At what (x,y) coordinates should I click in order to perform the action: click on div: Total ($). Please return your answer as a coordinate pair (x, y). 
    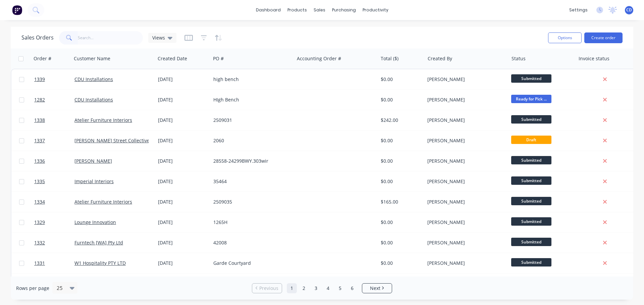
    Looking at the image, I should click on (389, 59).